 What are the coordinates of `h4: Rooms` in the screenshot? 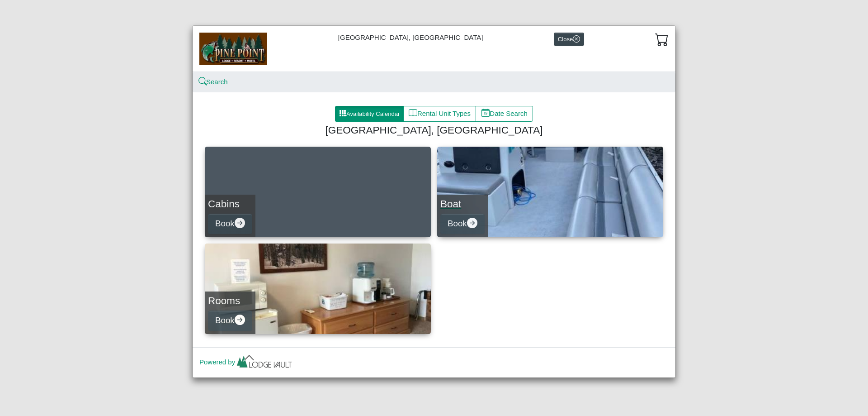 It's located at (230, 301).